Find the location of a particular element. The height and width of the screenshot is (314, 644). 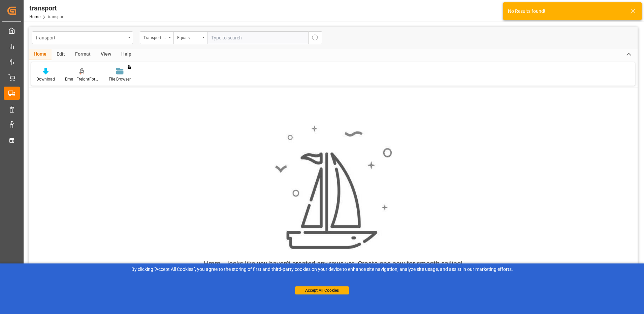

div: Edit is located at coordinates (60, 55).